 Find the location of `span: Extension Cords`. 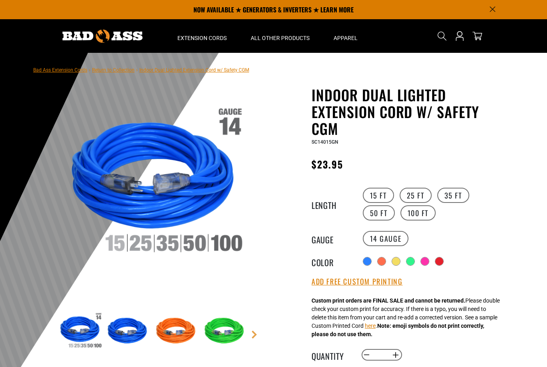

span: Extension Cords is located at coordinates (202, 38).